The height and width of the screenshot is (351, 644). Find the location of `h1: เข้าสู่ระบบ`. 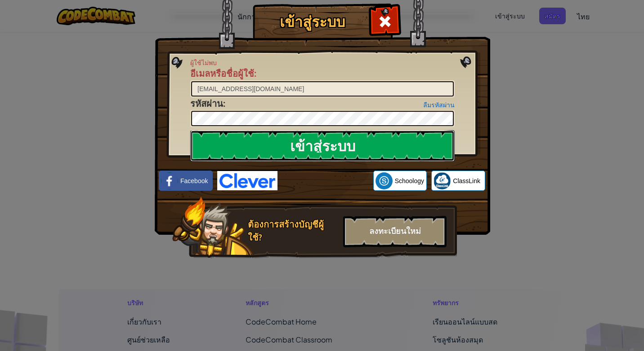

h1: เข้าสู่ระบบ is located at coordinates (312, 22).